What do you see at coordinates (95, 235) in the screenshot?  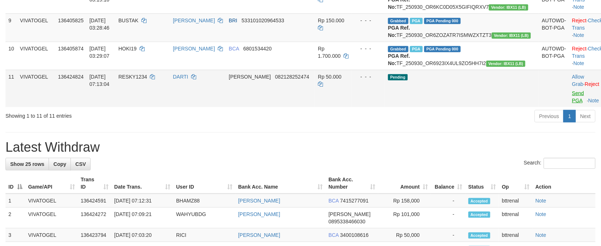 I see `td: 136423794` at bounding box center [95, 235].